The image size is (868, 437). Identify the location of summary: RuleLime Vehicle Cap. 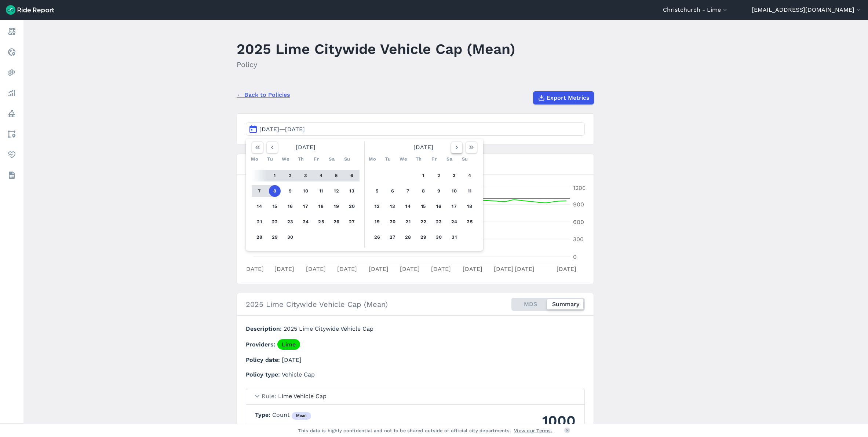
(416, 396).